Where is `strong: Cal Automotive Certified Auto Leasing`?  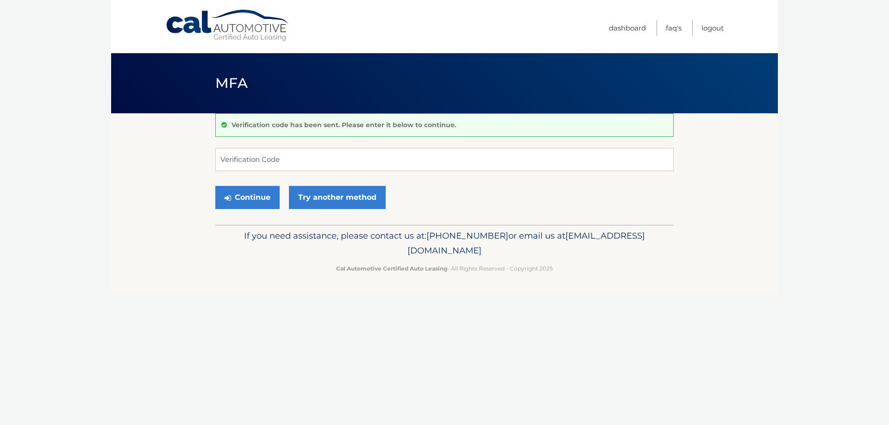
strong: Cal Automotive Certified Auto Leasing is located at coordinates (392, 268).